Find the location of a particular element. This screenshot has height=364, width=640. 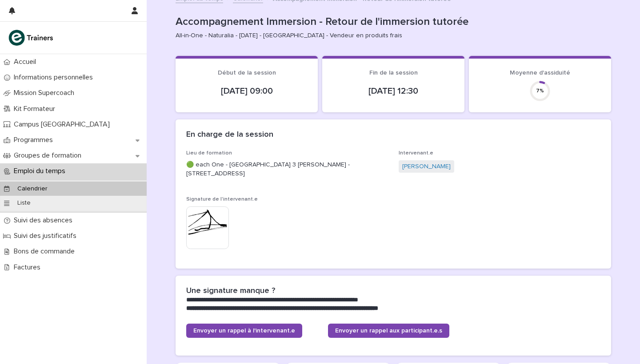

p: Accueil is located at coordinates (26, 62).